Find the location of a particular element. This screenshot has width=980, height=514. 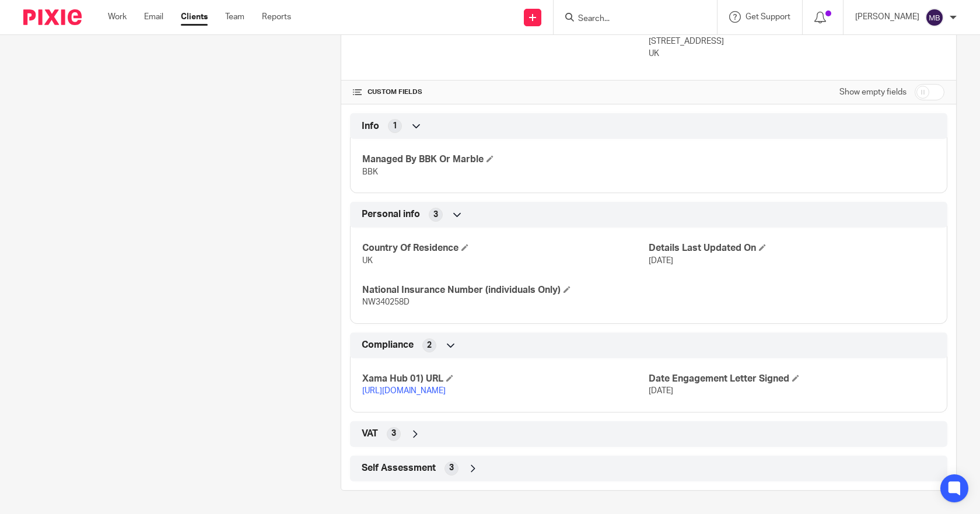

span: VAT is located at coordinates (370, 434).